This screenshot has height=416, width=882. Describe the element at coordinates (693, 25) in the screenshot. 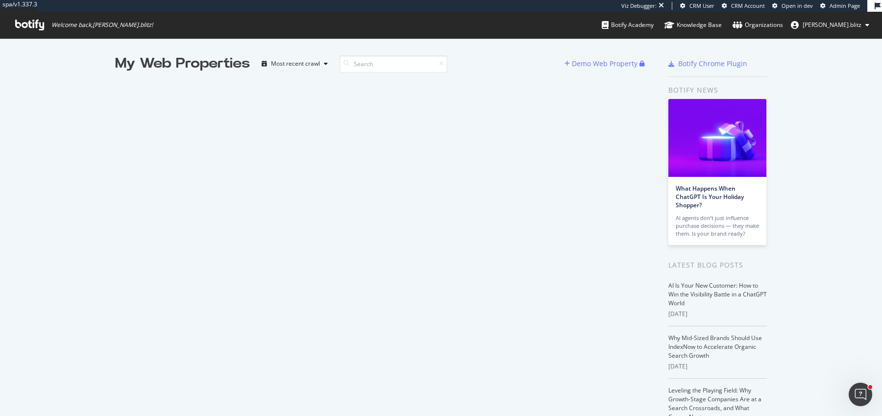

I see `div: Knowledge Base` at that location.